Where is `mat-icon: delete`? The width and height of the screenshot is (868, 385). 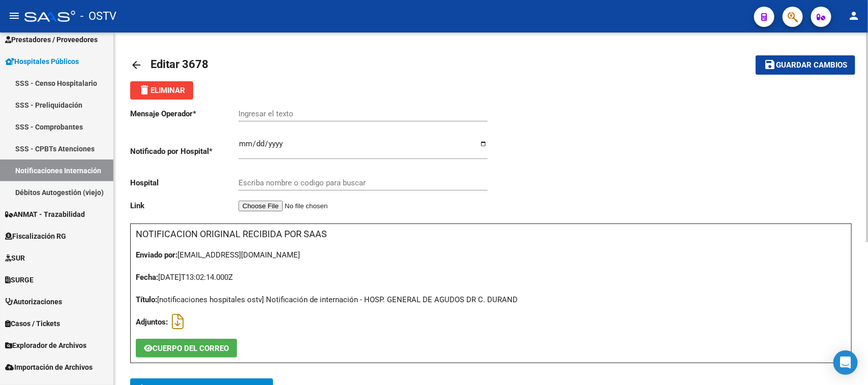
mat-icon: delete is located at coordinates (144, 90).